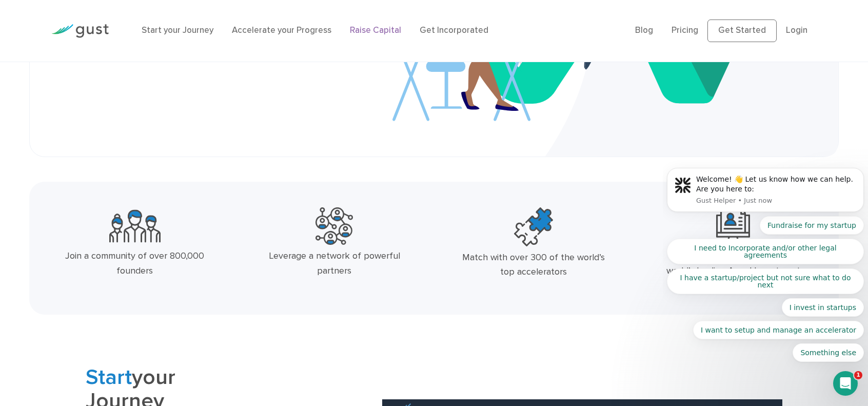  What do you see at coordinates (103, 153) in the screenshot?
I see `div: message notification from Gust Helper, Just now. Welcome! 👋 Let us know how we can help. Are you ...` at bounding box center [103, 153].